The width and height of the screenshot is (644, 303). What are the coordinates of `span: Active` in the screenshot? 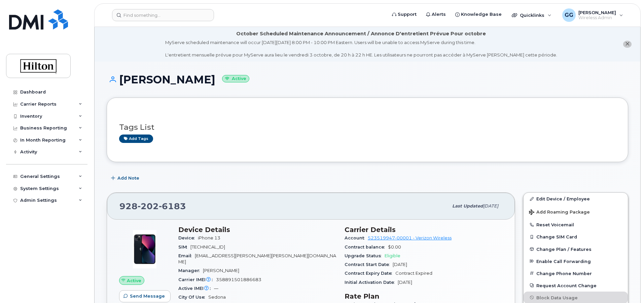 It's located at (134, 281).